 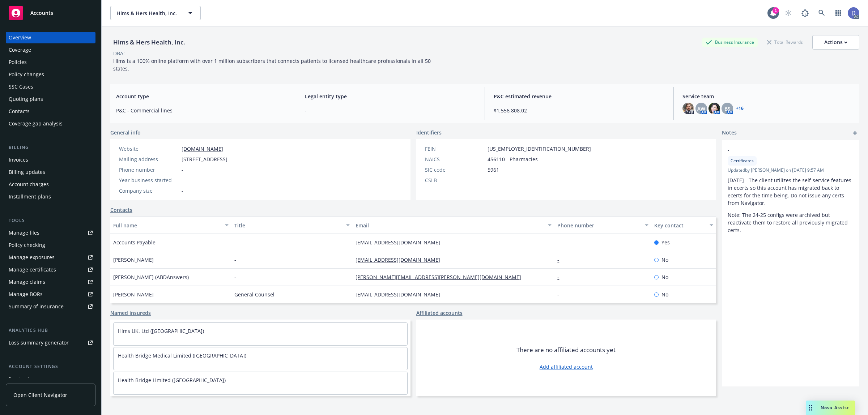 What do you see at coordinates (171, 226) in the screenshot?
I see `button: Full name` at bounding box center [171, 226].